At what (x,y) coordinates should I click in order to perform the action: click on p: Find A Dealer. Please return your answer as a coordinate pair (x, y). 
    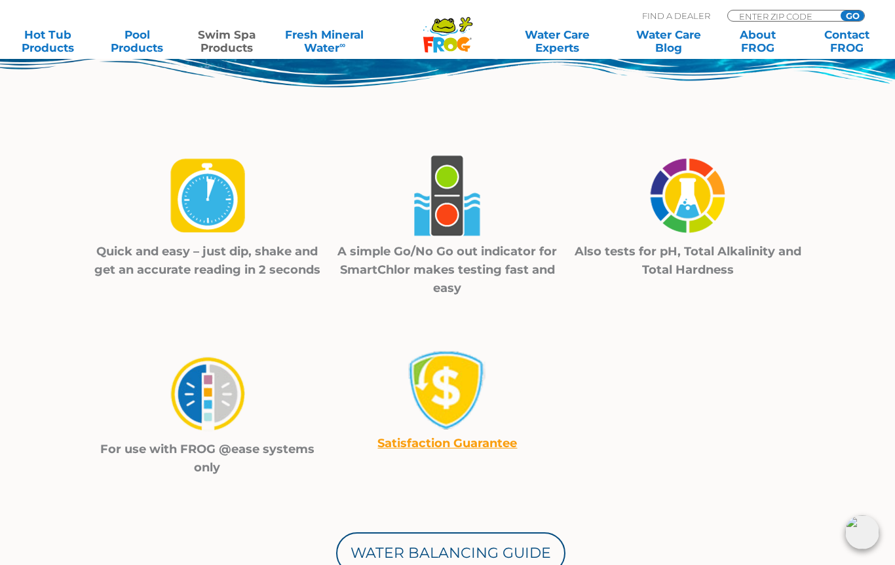
    Looking at the image, I should click on (676, 16).